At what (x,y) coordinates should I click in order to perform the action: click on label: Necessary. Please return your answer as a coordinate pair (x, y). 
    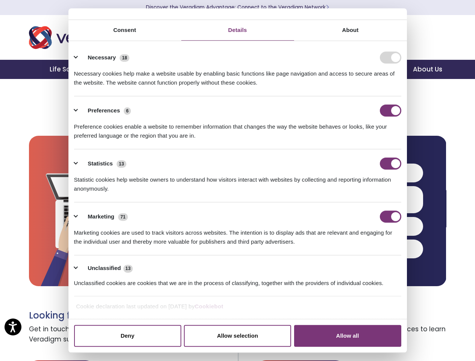
    Looking at the image, I should click on (101, 58).